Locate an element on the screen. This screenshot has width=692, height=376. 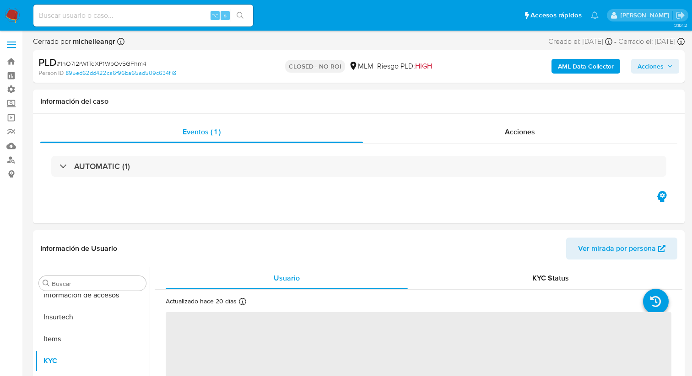
button: Ver mirada por persona is located at coordinates (621, 249).